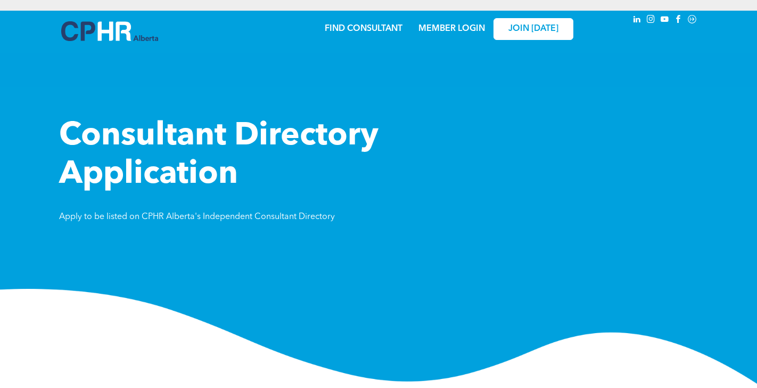 The image size is (757, 388). Describe the element at coordinates (110, 31) in the screenshot. I see `img: A blue and white logo for cp alberta` at that location.